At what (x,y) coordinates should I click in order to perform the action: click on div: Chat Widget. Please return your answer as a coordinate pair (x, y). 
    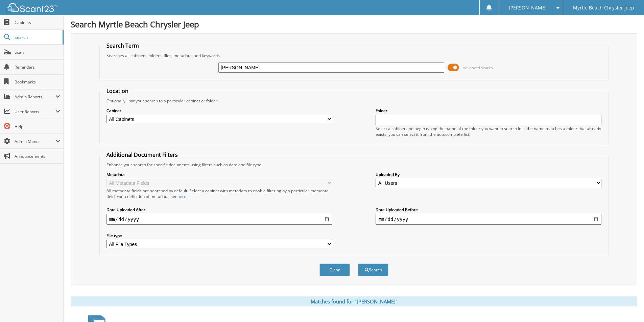
    Looking at the image, I should click on (627, 306).